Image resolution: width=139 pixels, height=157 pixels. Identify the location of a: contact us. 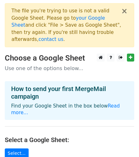
(51, 39).